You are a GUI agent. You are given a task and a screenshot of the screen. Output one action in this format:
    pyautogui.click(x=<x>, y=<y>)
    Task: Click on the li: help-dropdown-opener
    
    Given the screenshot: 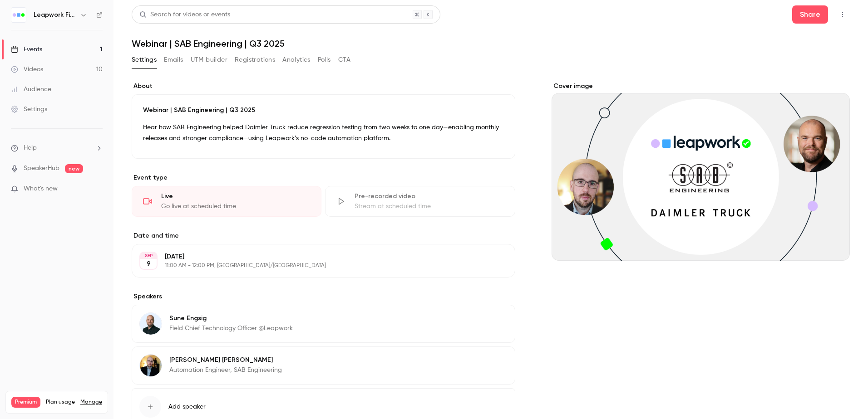 What is the action you would take?
    pyautogui.click(x=57, y=148)
    